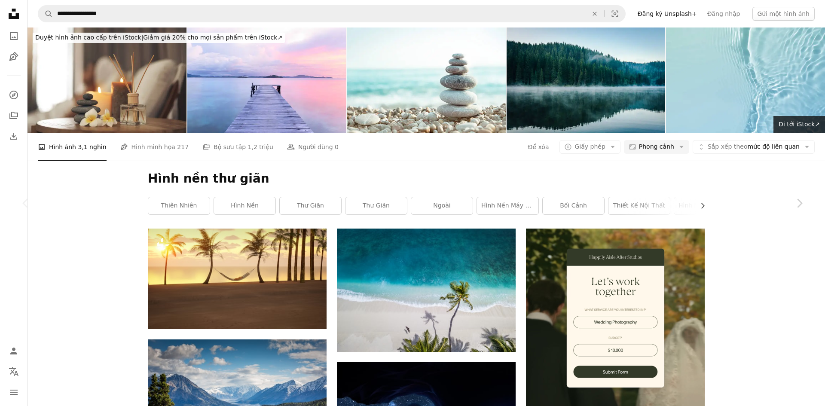 Image resolution: width=825 pixels, height=406 pixels. Describe the element at coordinates (313, 147) in the screenshot. I see `a: Người dùng 0` at that location.